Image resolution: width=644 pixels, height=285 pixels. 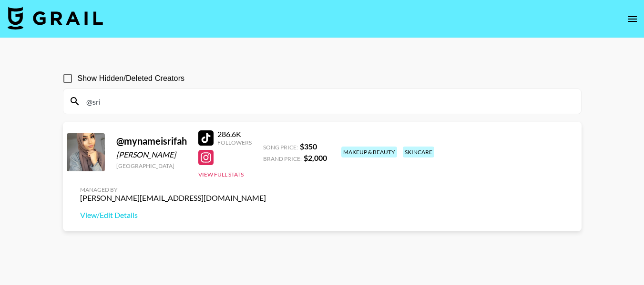 I want to click on div: makeup & beauty, so click(x=369, y=152).